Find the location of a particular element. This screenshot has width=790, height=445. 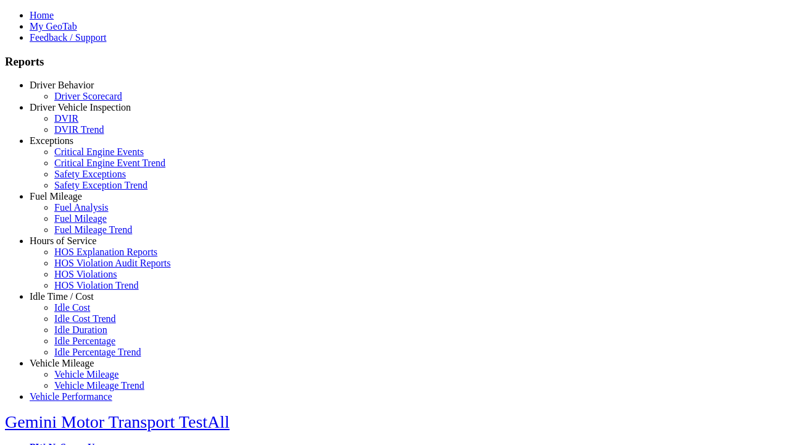

a: Idle Duration is located at coordinates (81, 329).